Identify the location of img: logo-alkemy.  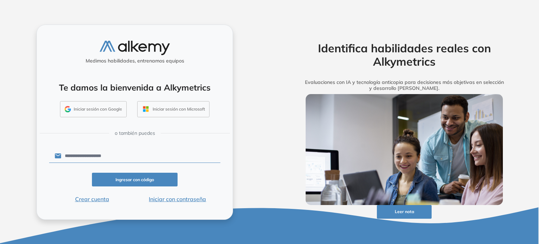
(135, 48).